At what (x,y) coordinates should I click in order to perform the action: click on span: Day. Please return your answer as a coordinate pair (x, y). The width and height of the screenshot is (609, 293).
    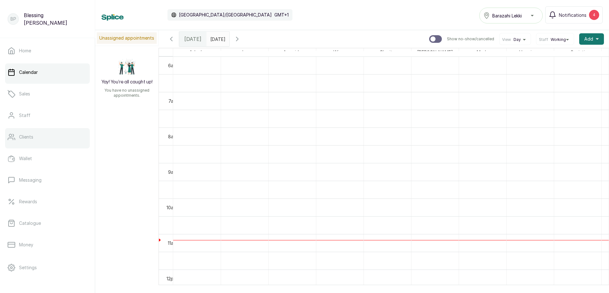
    Looking at the image, I should click on (517, 40).